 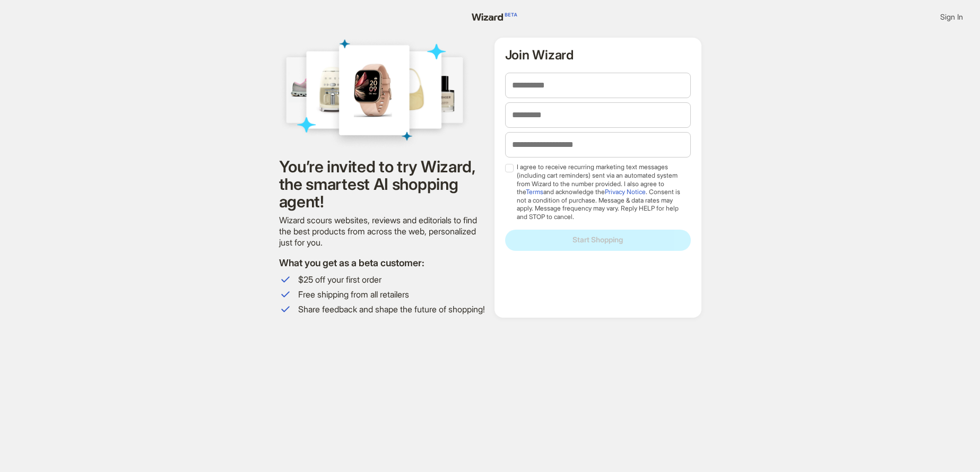 What do you see at coordinates (625, 191) in the screenshot?
I see `a: Privacy Notice` at bounding box center [625, 191].